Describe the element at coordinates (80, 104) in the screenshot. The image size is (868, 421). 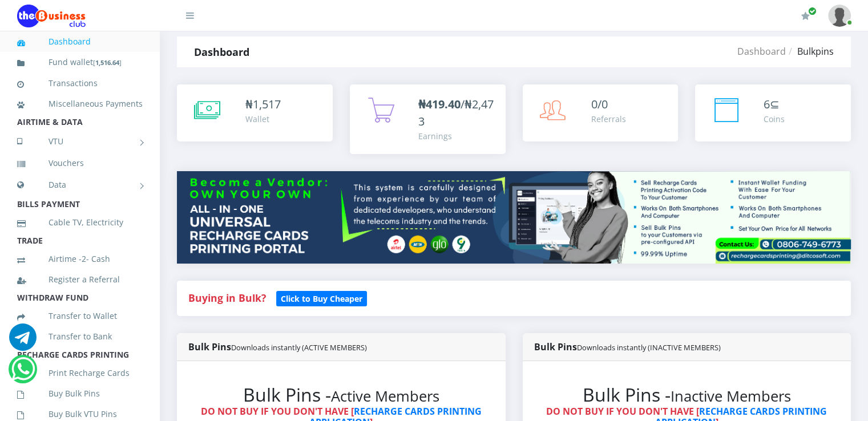
I see `a: Miscellaneous Payments` at that location.